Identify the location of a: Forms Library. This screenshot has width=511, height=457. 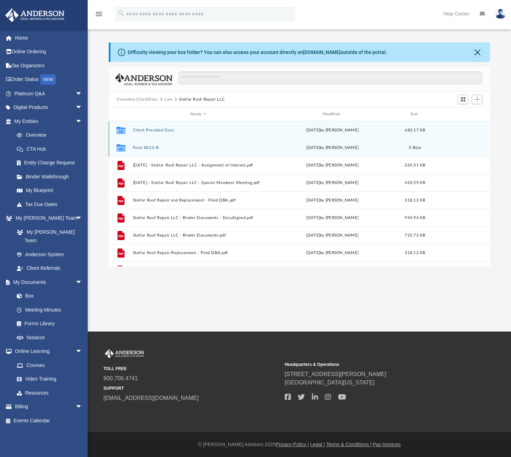
(48, 324).